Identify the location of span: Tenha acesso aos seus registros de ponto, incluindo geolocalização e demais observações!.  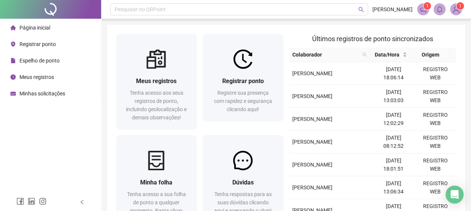
(156, 105).